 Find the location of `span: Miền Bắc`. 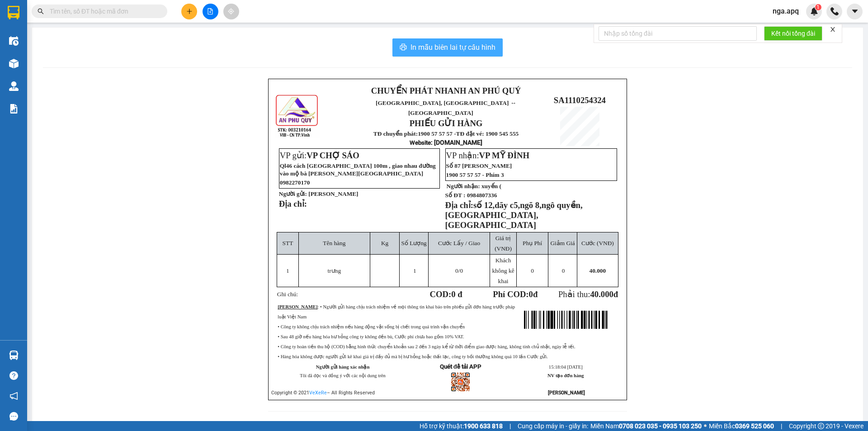

span: Miền Bắc is located at coordinates (741, 426).